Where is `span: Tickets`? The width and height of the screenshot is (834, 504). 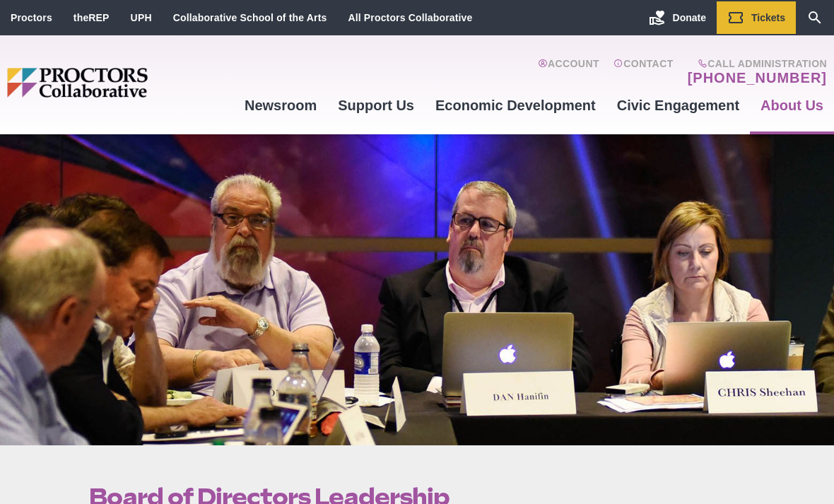 span: Tickets is located at coordinates (768, 18).